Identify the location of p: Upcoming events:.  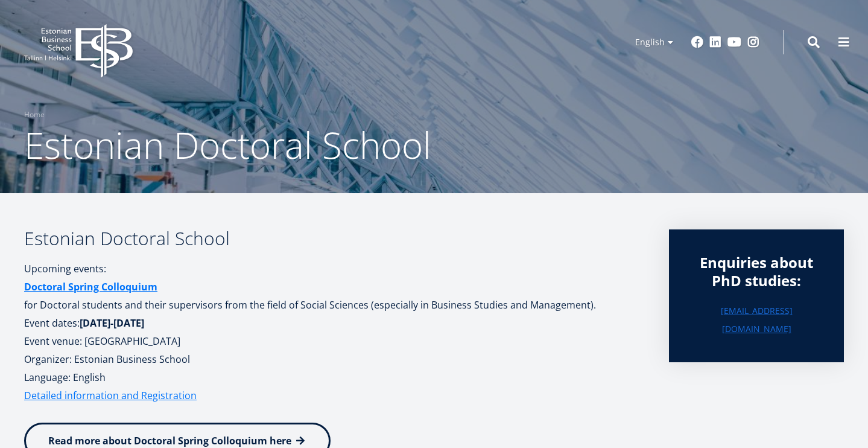
(334, 269).